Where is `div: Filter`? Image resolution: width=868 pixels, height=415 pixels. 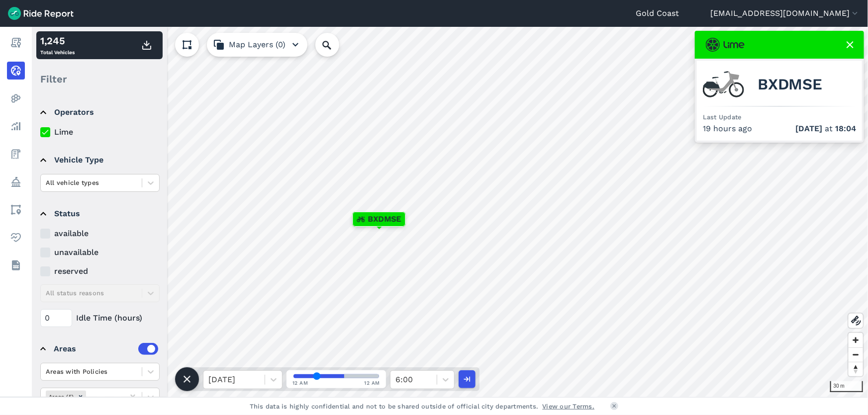
div: Filter is located at coordinates (100, 79).